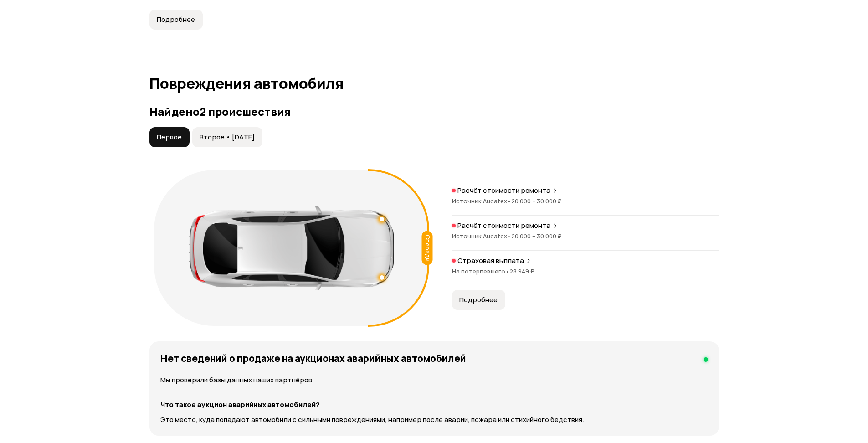  What do you see at coordinates (434, 380) in the screenshot?
I see `p: Мы проверили базы данных наших партнёров.` at bounding box center [434, 380].